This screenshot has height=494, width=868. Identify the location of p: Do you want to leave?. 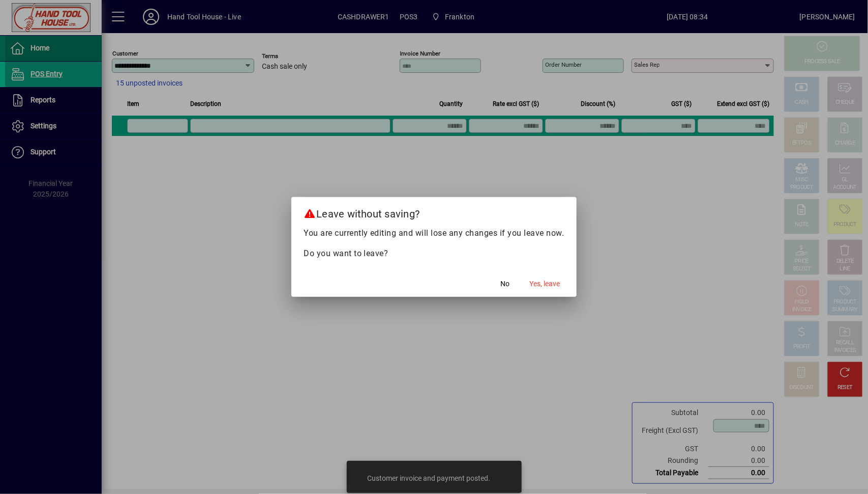
(434, 253).